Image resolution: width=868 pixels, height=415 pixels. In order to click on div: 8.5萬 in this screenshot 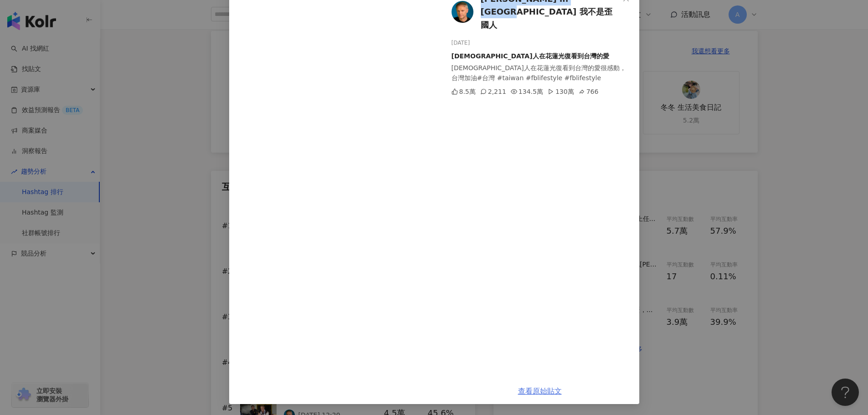, I will do `click(464, 92)`.